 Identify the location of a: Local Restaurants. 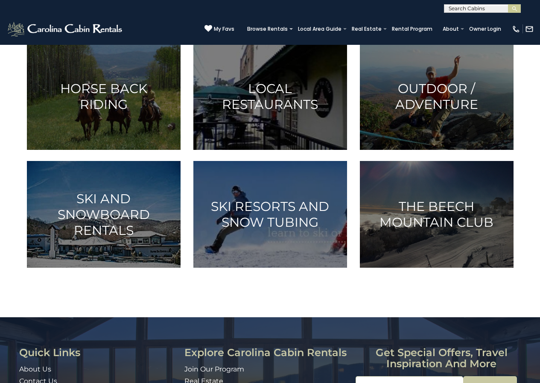
(270, 97).